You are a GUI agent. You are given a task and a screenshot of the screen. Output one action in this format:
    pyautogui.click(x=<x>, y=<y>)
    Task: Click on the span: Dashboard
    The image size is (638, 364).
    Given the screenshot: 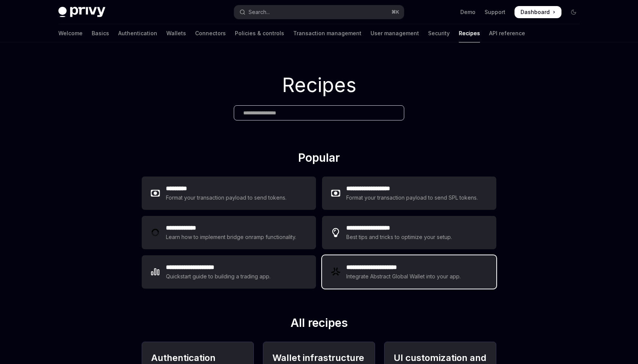 What is the action you would take?
    pyautogui.click(x=535, y=12)
    